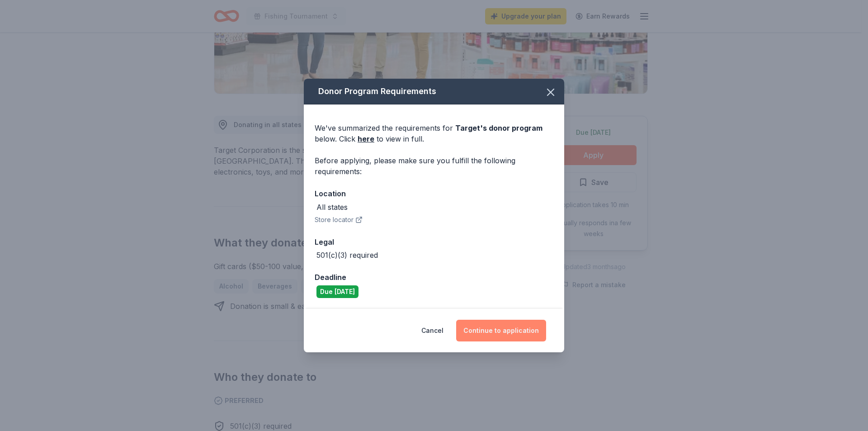 Image resolution: width=868 pixels, height=431 pixels. What do you see at coordinates (432, 330) in the screenshot?
I see `button: Cancel` at bounding box center [432, 330].